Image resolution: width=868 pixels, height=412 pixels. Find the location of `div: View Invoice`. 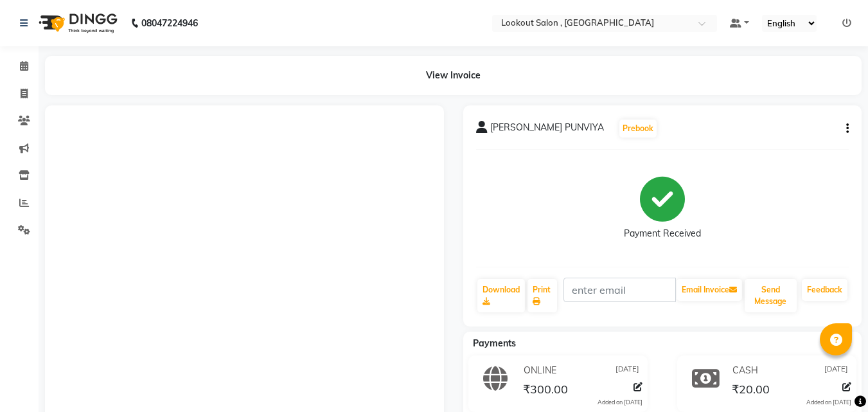

div: View Invoice is located at coordinates (453, 75).